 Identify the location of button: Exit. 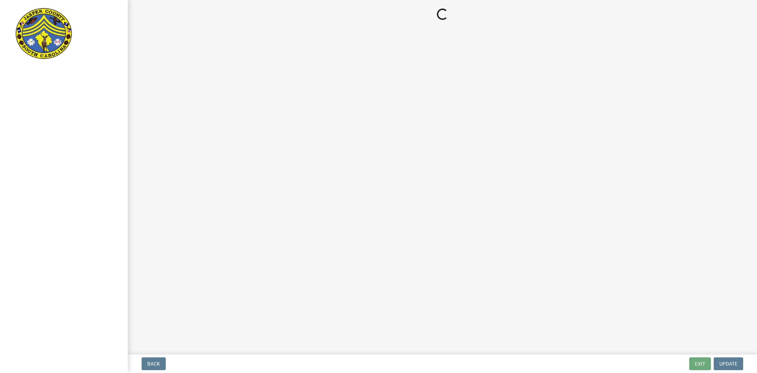
(700, 364).